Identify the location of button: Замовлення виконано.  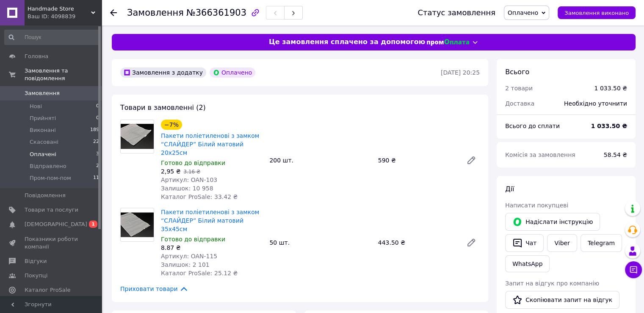
(597, 13).